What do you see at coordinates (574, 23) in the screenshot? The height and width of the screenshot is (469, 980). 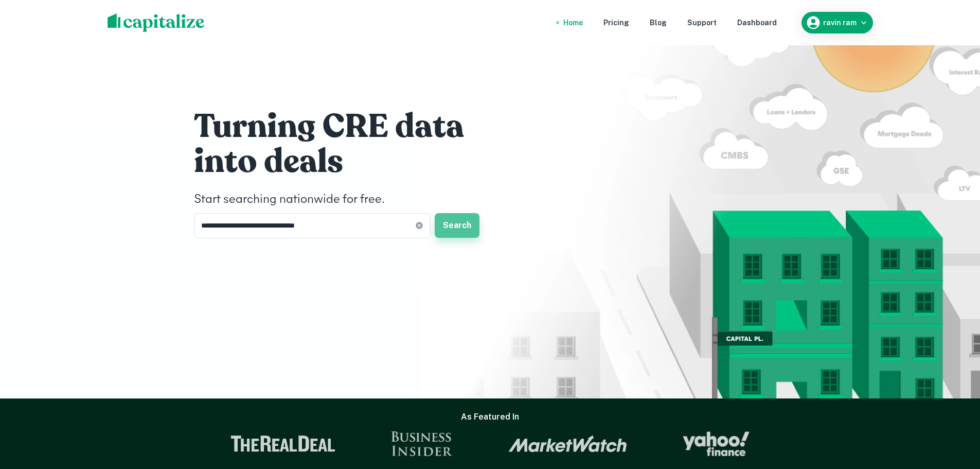 I see `a: Home` at bounding box center [574, 23].